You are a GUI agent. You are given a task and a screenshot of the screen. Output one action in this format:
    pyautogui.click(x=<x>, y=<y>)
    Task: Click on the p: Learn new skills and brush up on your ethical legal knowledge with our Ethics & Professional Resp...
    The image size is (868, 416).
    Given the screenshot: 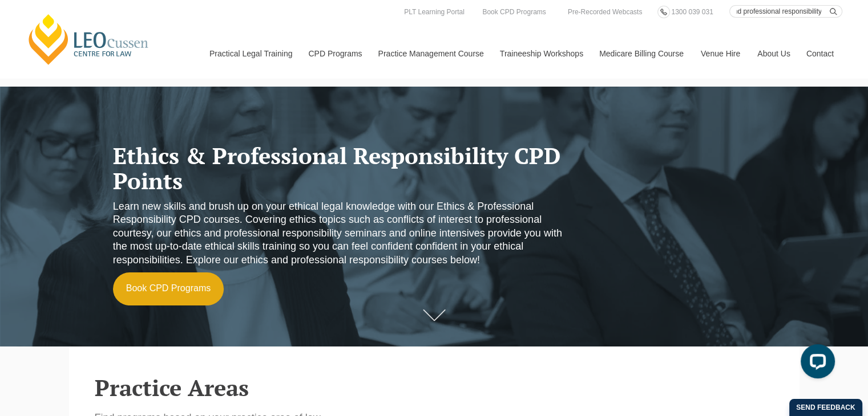 What is the action you would take?
    pyautogui.click(x=338, y=234)
    